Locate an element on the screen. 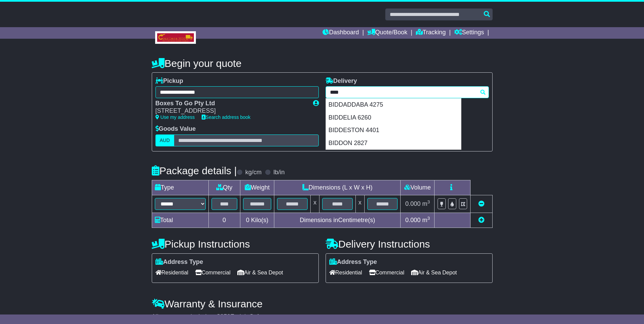 The width and height of the screenshot is (644, 324). span: 0 is located at coordinates (247, 220).